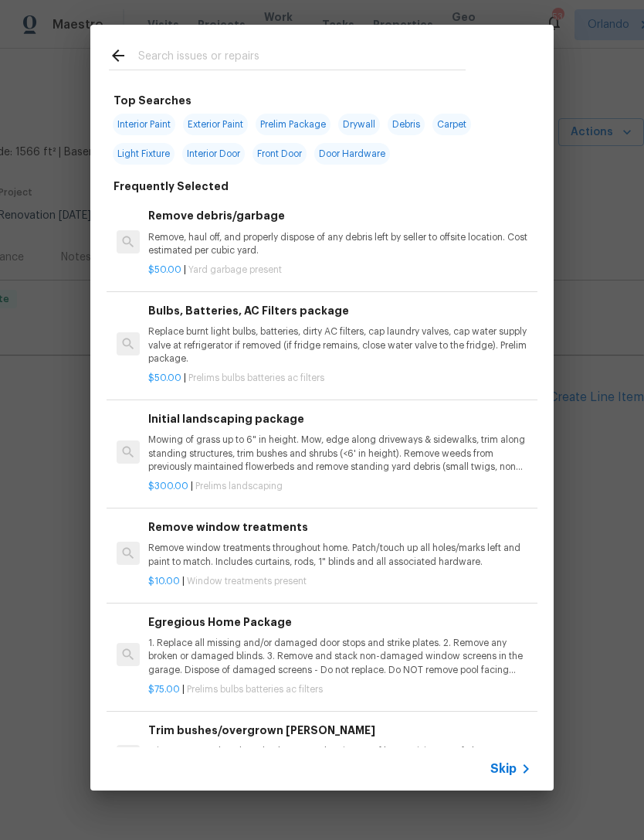 Image resolution: width=644 pixels, height=840 pixels. I want to click on span: Drywall, so click(359, 124).